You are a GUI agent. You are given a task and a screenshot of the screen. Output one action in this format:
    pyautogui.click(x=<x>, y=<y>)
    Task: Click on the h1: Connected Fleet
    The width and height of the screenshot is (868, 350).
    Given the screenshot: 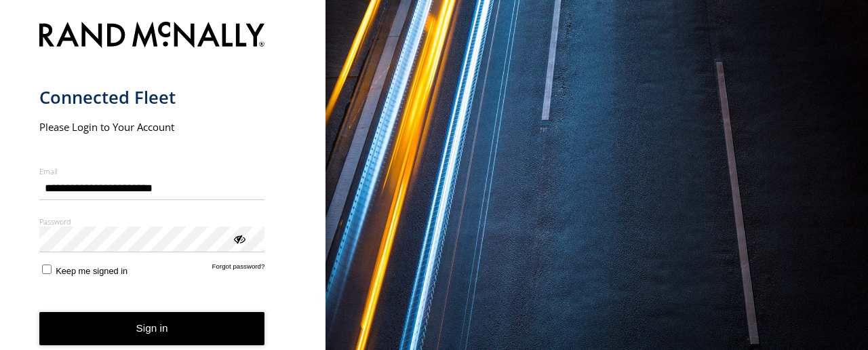 What is the action you would take?
    pyautogui.click(x=152, y=97)
    